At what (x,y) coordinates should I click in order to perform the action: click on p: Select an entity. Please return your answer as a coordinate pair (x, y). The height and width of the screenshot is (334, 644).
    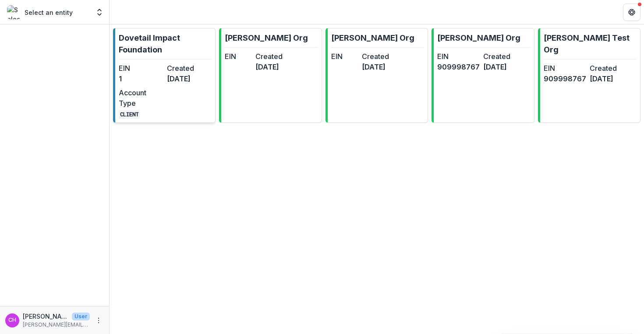
    Looking at the image, I should click on (49, 12).